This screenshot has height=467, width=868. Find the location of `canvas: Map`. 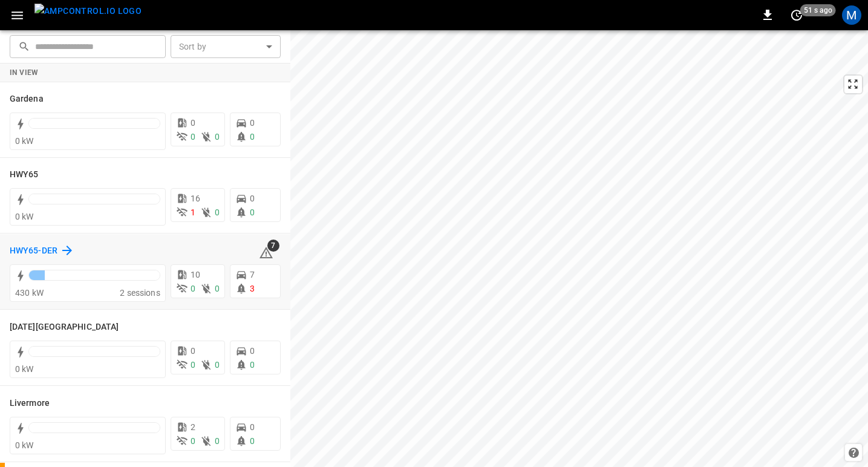

canvas: Map is located at coordinates (579, 248).